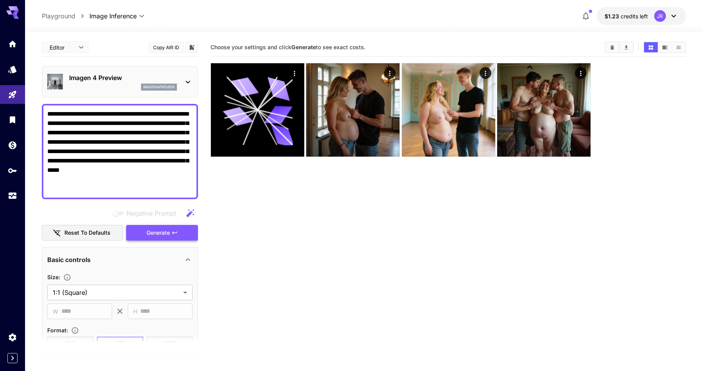 The image size is (703, 371). Describe the element at coordinates (151, 213) in the screenshot. I see `span: Negative Prompt` at that location.